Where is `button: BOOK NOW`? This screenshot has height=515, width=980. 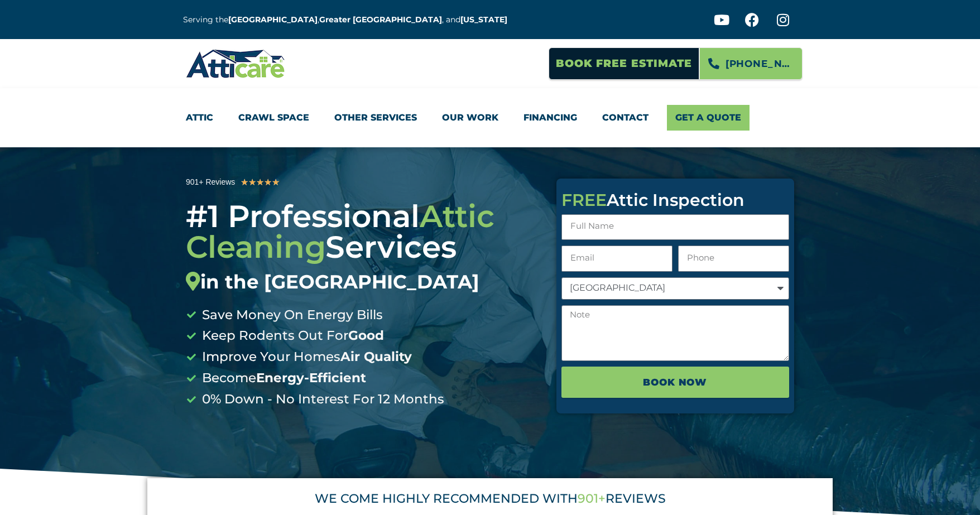 button: BOOK NOW is located at coordinates (675, 382).